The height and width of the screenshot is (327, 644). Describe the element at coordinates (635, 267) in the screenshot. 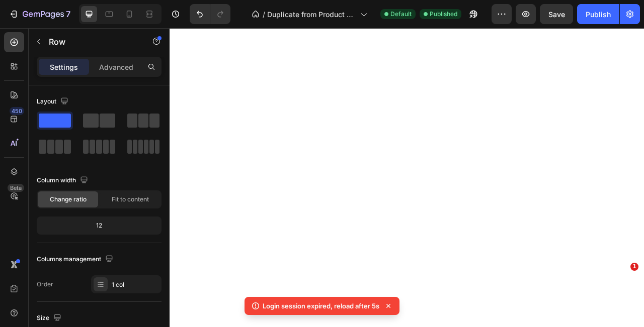

I see `span: 1` at that location.